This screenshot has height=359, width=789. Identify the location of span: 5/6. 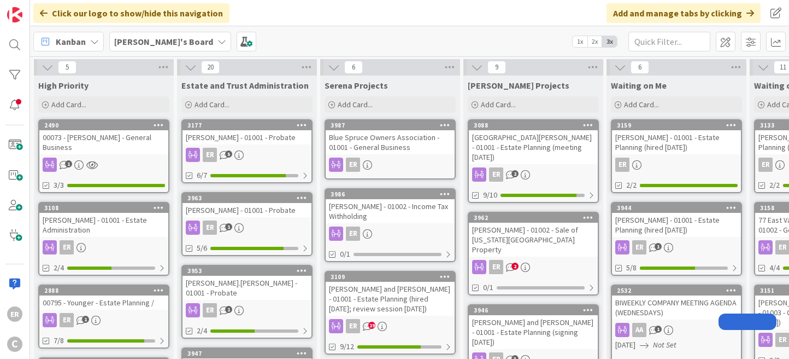
(202, 248).